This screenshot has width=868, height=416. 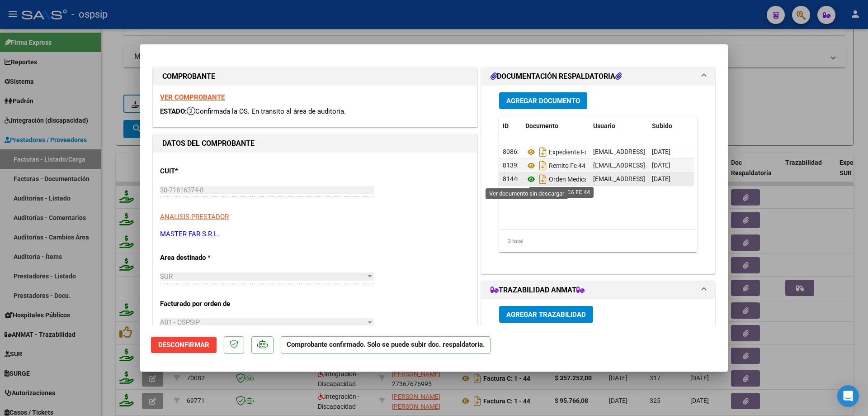 I want to click on span: Usuario, so click(x=604, y=126).